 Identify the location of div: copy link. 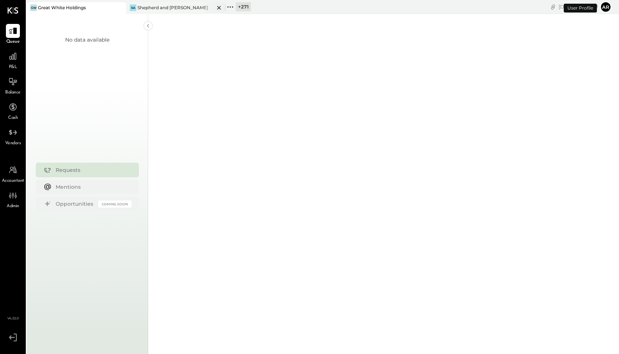
(553, 7).